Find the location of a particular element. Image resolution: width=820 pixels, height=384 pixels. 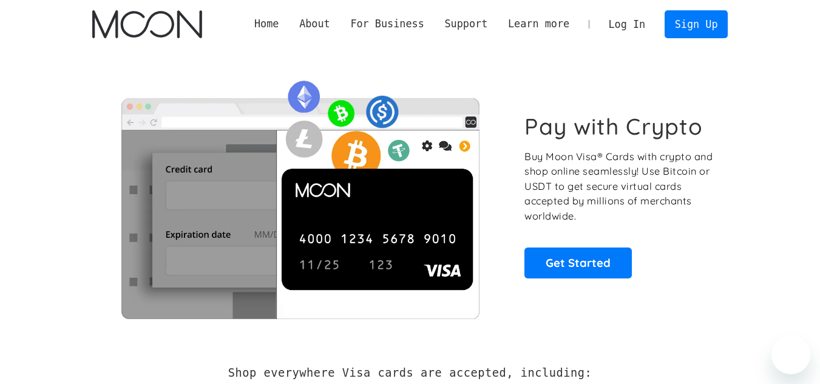

h1: Pay with Crypto is located at coordinates (614, 126).